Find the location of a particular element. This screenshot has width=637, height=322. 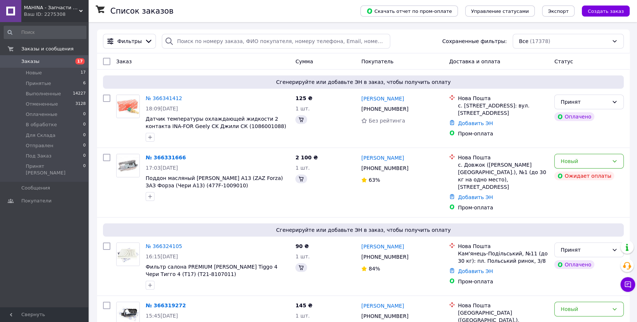

span: Сохраненные фильтры: is located at coordinates (474, 41).